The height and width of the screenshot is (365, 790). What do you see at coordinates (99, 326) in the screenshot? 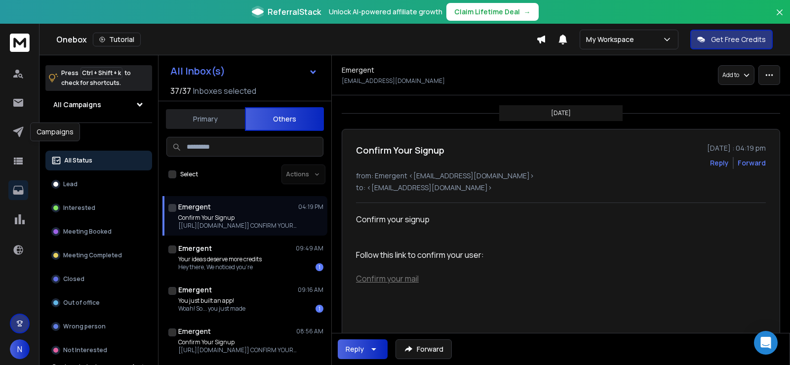
I see `button: Wrong person` at bounding box center [99, 326].